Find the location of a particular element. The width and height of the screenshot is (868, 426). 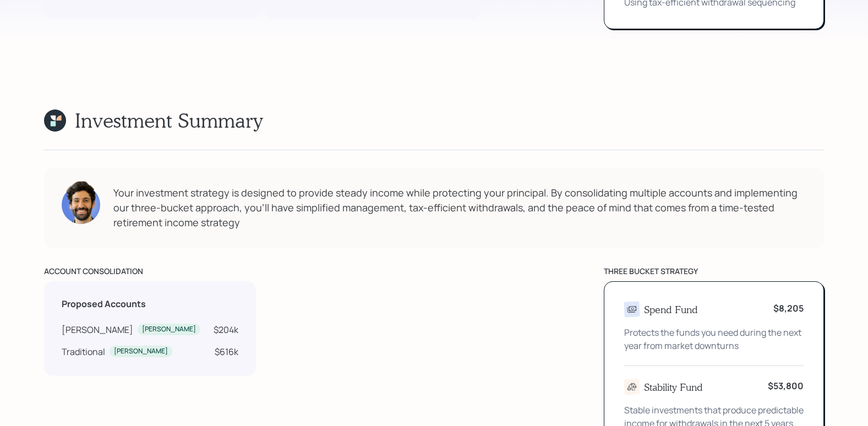

div: $616k is located at coordinates (227, 352).